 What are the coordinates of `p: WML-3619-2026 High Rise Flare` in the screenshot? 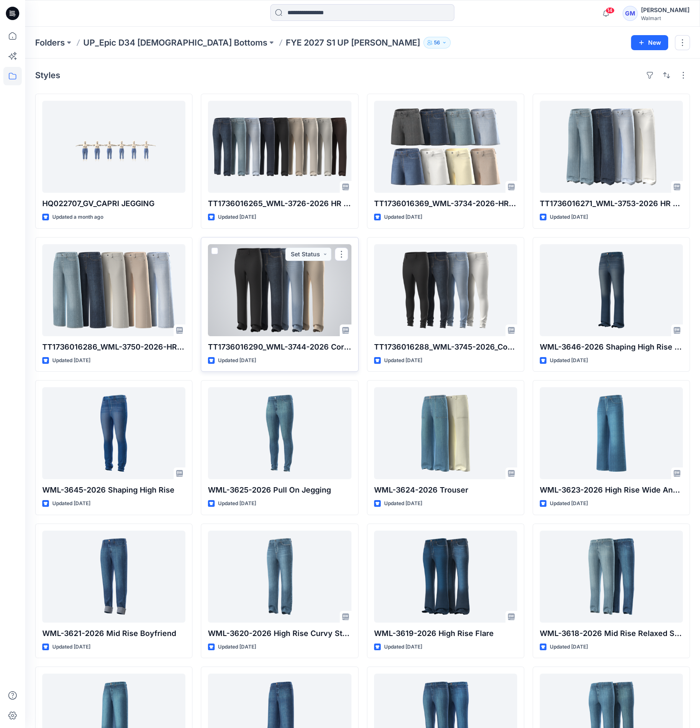 It's located at (445, 633).